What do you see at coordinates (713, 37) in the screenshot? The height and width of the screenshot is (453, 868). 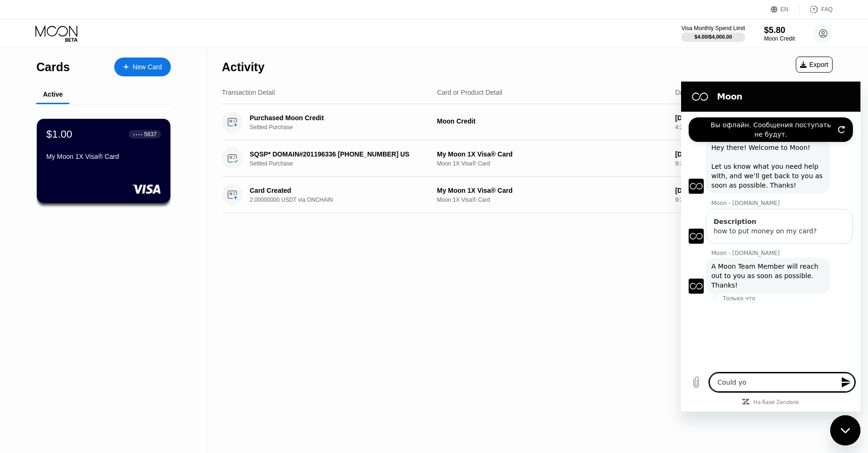 I see `div: $4.00 / $4,000.00` at bounding box center [713, 37].